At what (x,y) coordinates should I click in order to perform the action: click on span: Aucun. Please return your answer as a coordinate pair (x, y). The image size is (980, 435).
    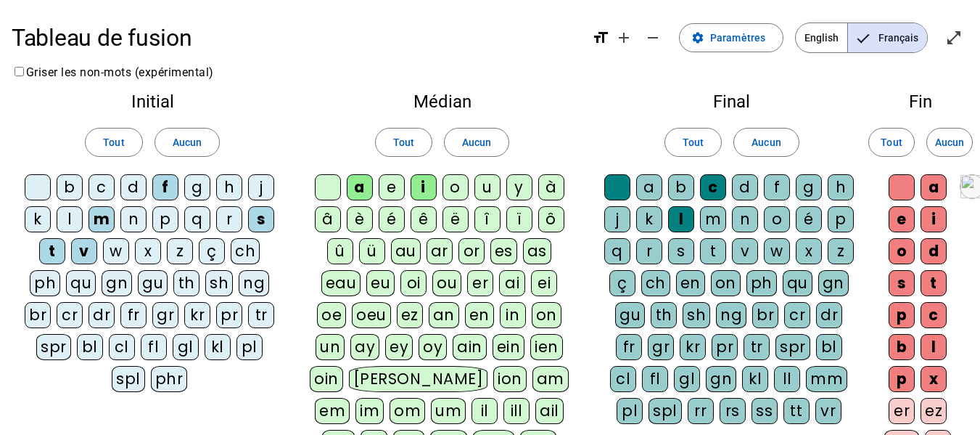
    Looking at the image, I should click on (187, 142).